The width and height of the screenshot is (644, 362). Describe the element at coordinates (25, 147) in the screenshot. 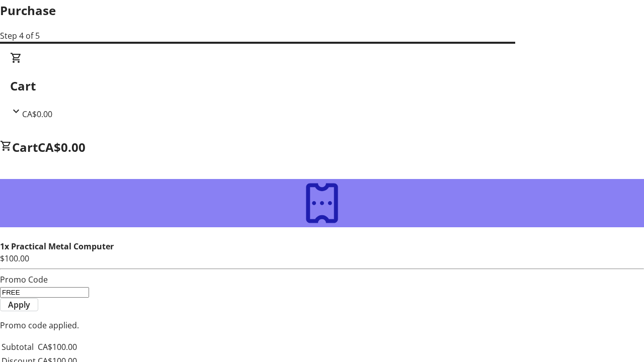

I see `span: Cart` at that location.